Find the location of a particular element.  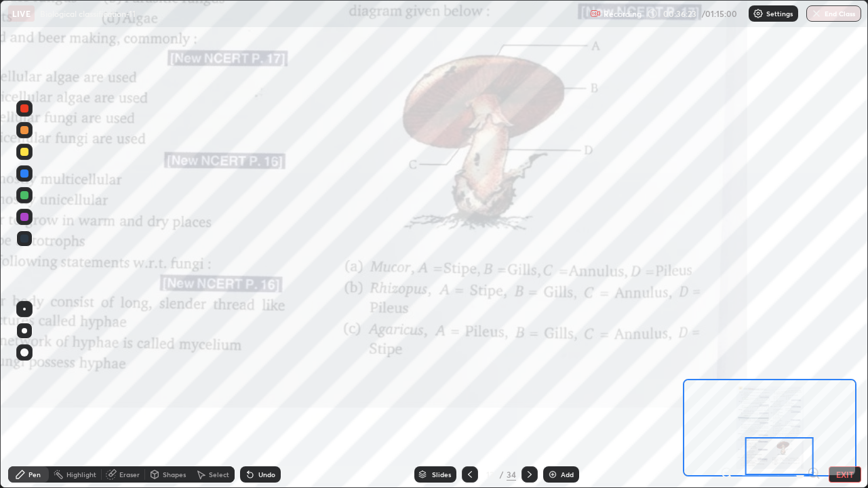

p: LIVE is located at coordinates (21, 14).